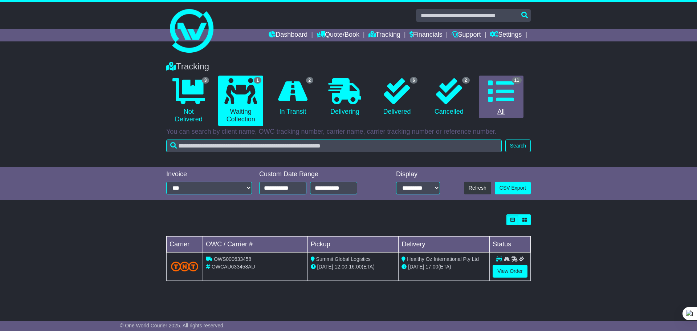 The width and height of the screenshot is (697, 331). I want to click on a: Dashboard, so click(288, 35).